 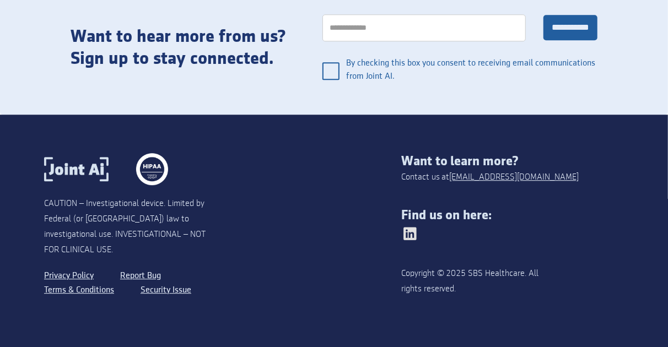 What do you see at coordinates (490, 178) in the screenshot?
I see `div: Contact us at` at bounding box center [490, 178].